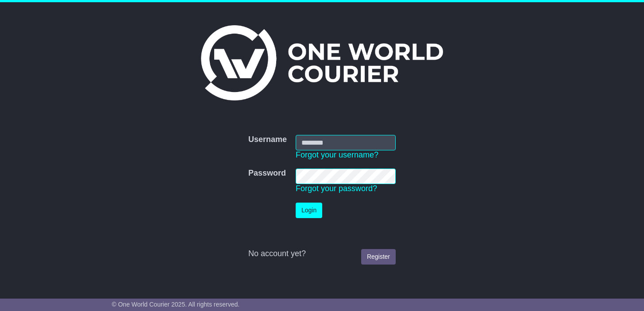 The height and width of the screenshot is (311, 644). I want to click on span: © One World Courier 2025. All rights reserved., so click(176, 305).